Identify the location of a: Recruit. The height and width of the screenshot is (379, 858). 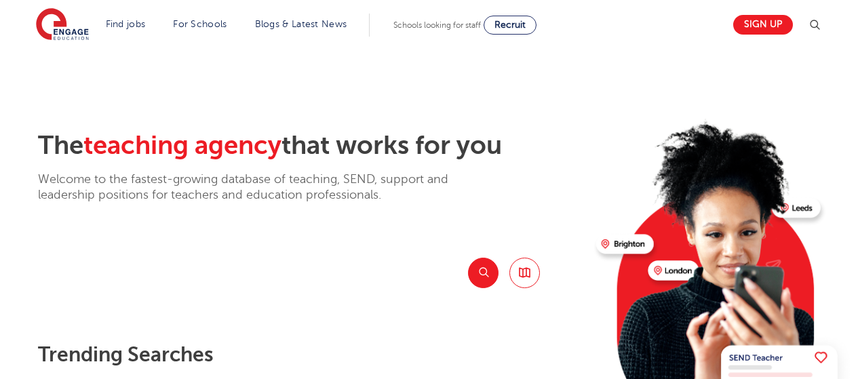
(510, 25).